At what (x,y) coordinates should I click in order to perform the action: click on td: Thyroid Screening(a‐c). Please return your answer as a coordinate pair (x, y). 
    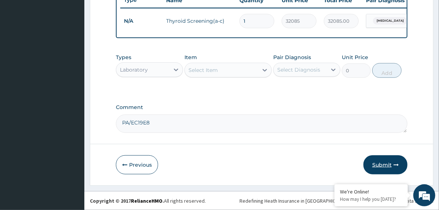
    Looking at the image, I should click on (199, 21).